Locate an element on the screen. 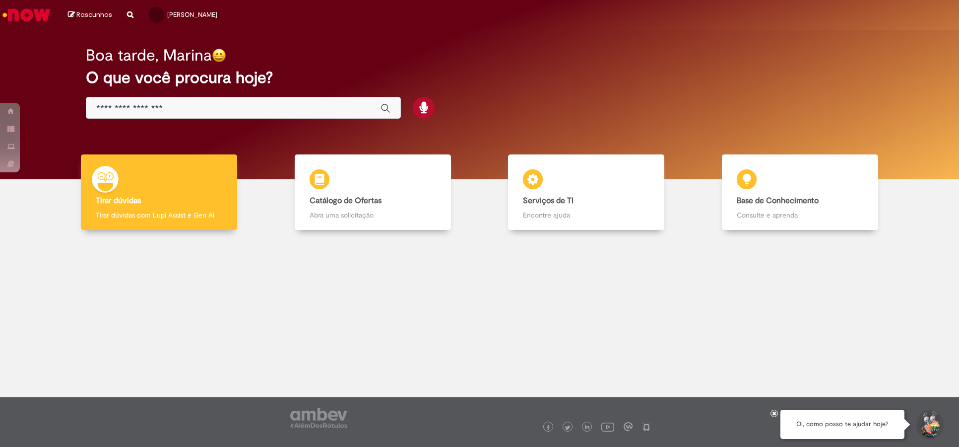 The width and height of the screenshot is (959, 447). p: Consulte e aprenda is located at coordinates (800, 215).